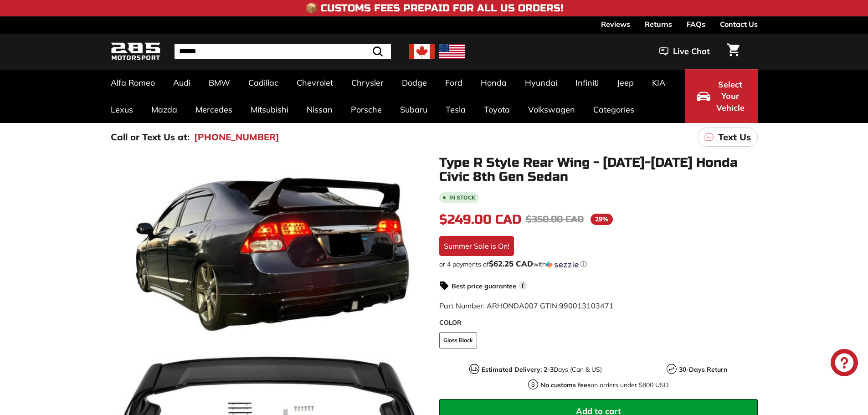 The width and height of the screenshot is (868, 415). I want to click on a: Reviews, so click(615, 24).